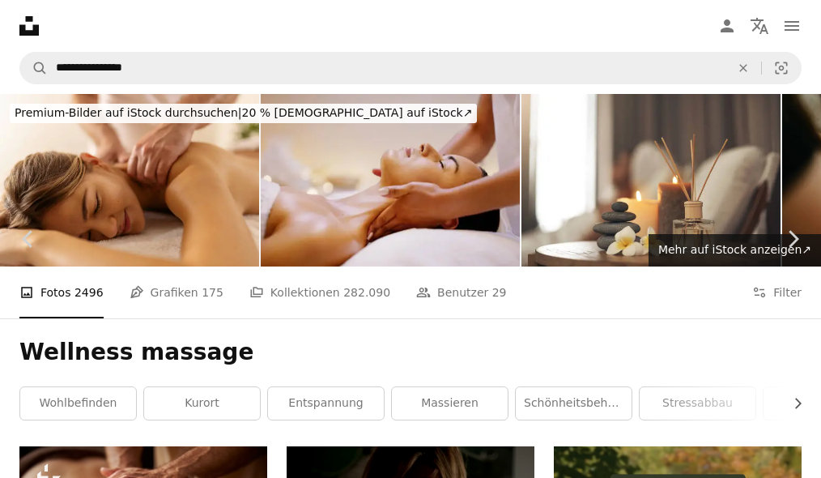 The image size is (821, 478). Describe the element at coordinates (759, 26) in the screenshot. I see `button: Sprache` at that location.